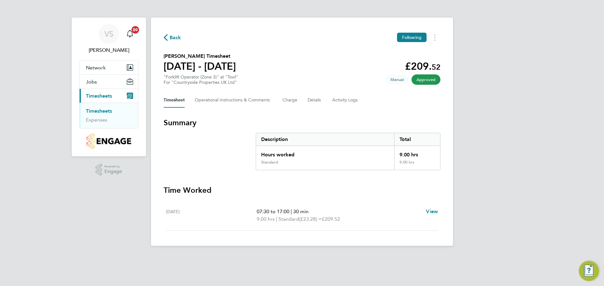 The image size is (604, 286). What do you see at coordinates (109, 96) in the screenshot?
I see `button: Timesheets` at bounding box center [109, 96].